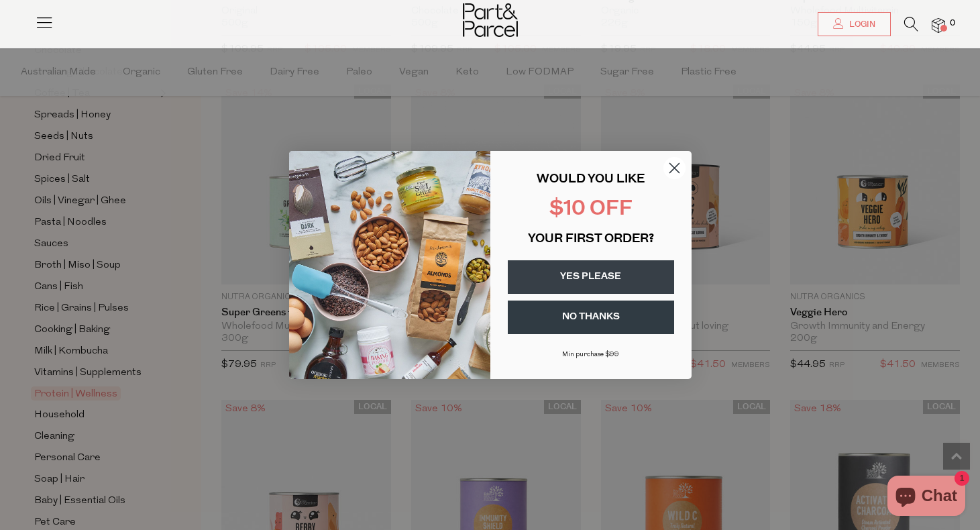  What do you see at coordinates (854, 24) in the screenshot?
I see `a: Login` at bounding box center [854, 24].